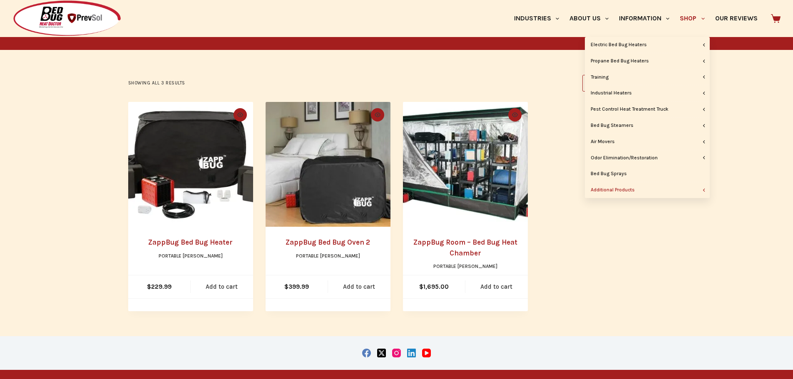  Describe the element at coordinates (411, 353) in the screenshot. I see `a: LinkedIn` at that location.